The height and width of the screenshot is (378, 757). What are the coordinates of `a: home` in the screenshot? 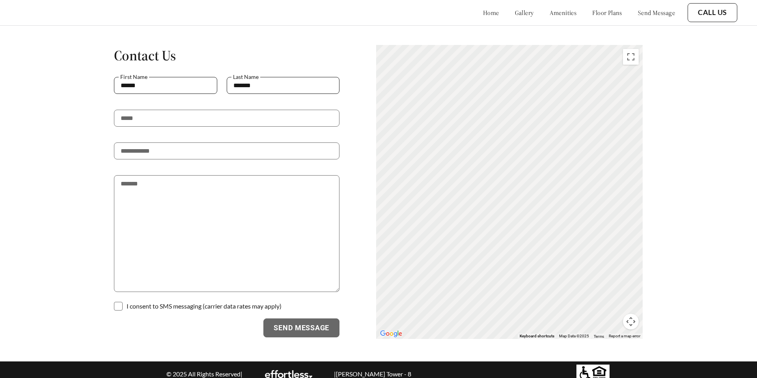 It's located at (491, 13).